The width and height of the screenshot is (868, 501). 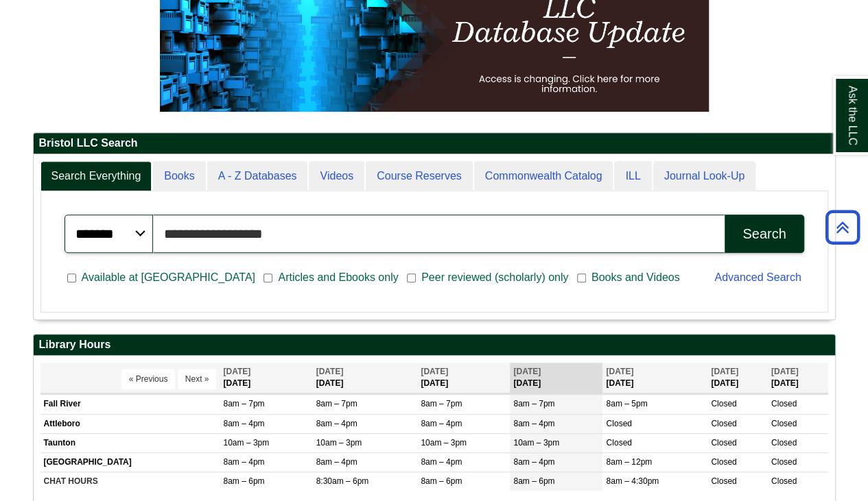 What do you see at coordinates (763, 234) in the screenshot?
I see `div: Search` at bounding box center [763, 234].